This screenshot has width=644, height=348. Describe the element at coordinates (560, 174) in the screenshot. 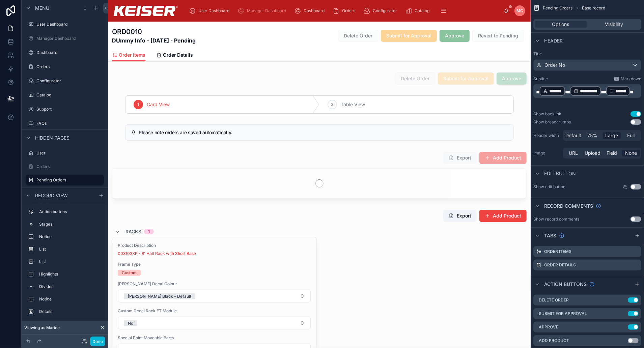

I see `span: Edit button` at that location.